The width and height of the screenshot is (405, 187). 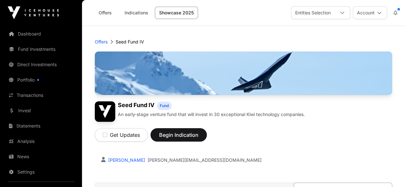 What do you see at coordinates (41, 34) in the screenshot?
I see `a: Dashboard` at bounding box center [41, 34].